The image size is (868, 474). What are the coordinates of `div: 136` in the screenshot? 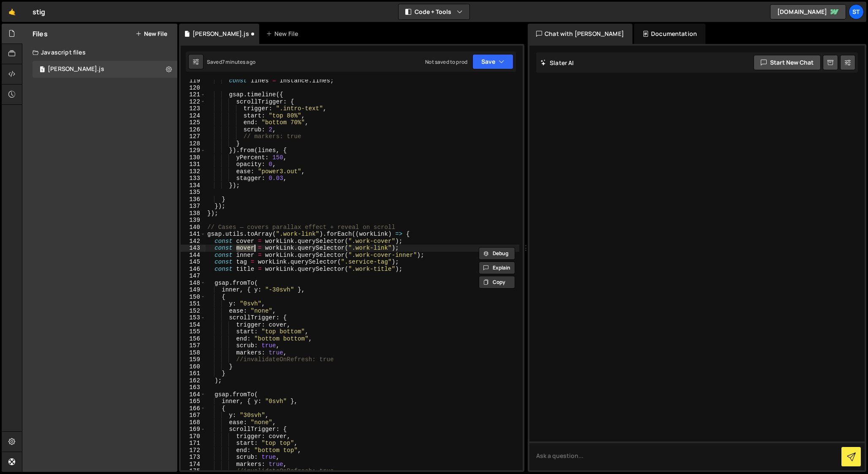 It's located at (193, 199).